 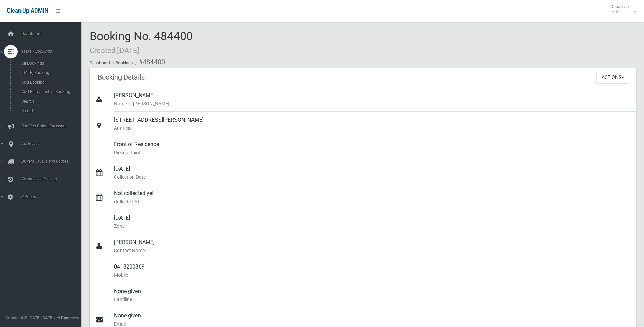 I want to click on span: Booking Collection Issues, so click(x=53, y=126).